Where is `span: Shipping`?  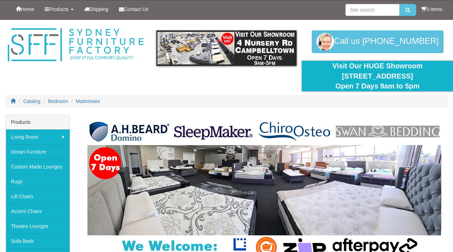
span: Shipping is located at coordinates (99, 9).